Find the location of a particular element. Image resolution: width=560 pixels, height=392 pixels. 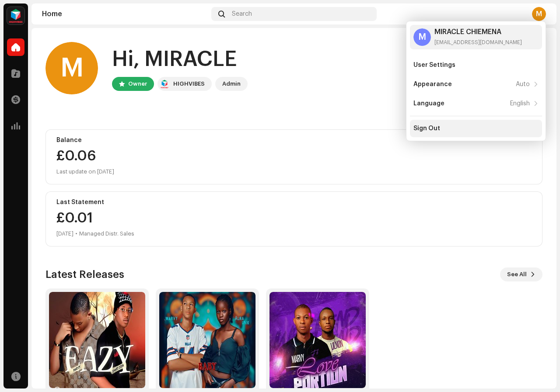

h3: Latest Releases is located at coordinates (85, 275).